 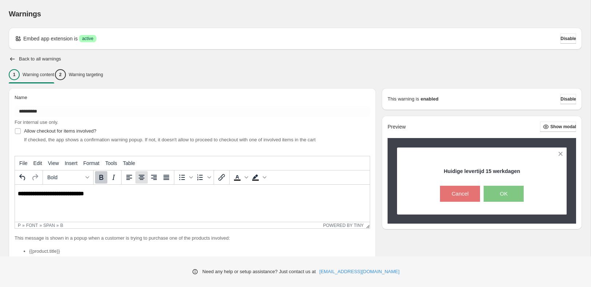 I want to click on div: Background color, so click(x=258, y=177).